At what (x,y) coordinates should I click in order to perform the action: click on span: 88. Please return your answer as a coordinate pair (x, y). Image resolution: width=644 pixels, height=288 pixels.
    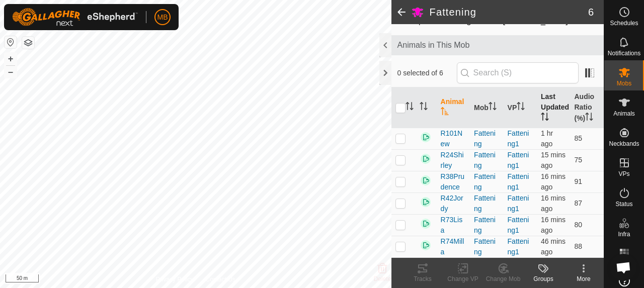
    Looking at the image, I should click on (578, 246).